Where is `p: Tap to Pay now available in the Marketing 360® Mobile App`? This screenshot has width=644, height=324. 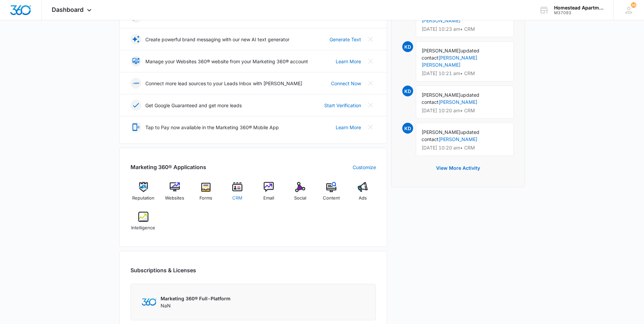
p: Tap to Pay now available in the Marketing 360® Mobile App is located at coordinates (211, 127).